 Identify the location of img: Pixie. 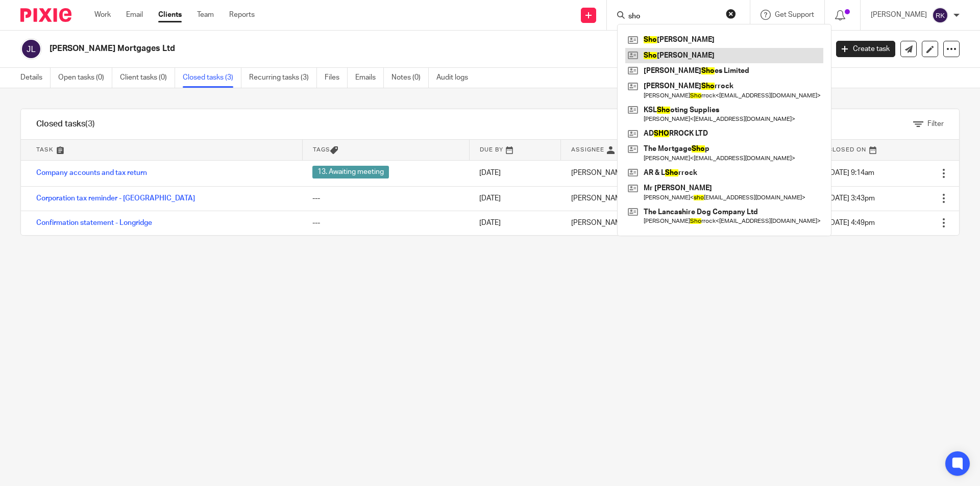
(46, 15).